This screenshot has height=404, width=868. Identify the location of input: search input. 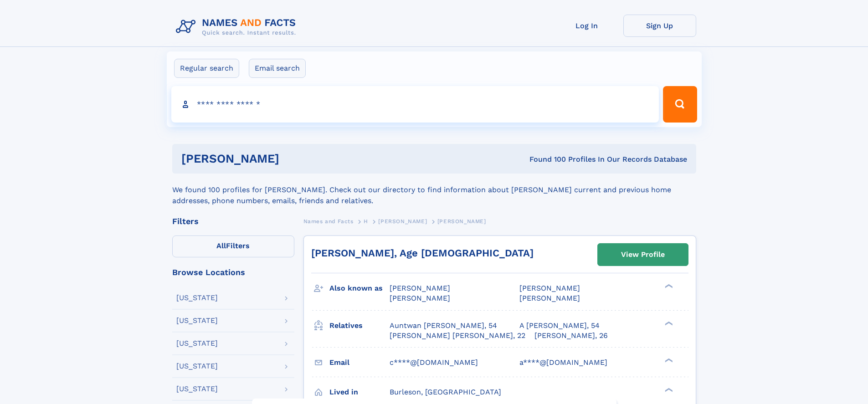
(415, 104).